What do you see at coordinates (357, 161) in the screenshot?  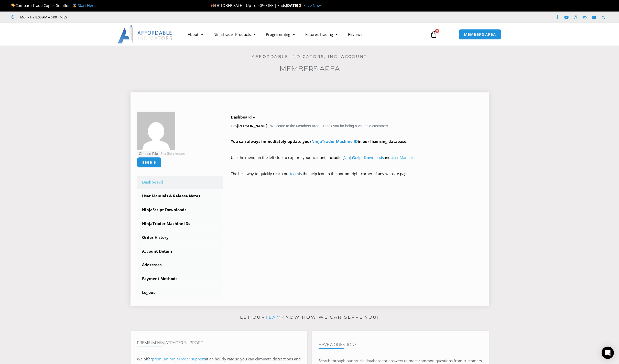 I see `p: Use the menu on the left side to explore your account, including and .` at bounding box center [357, 161].